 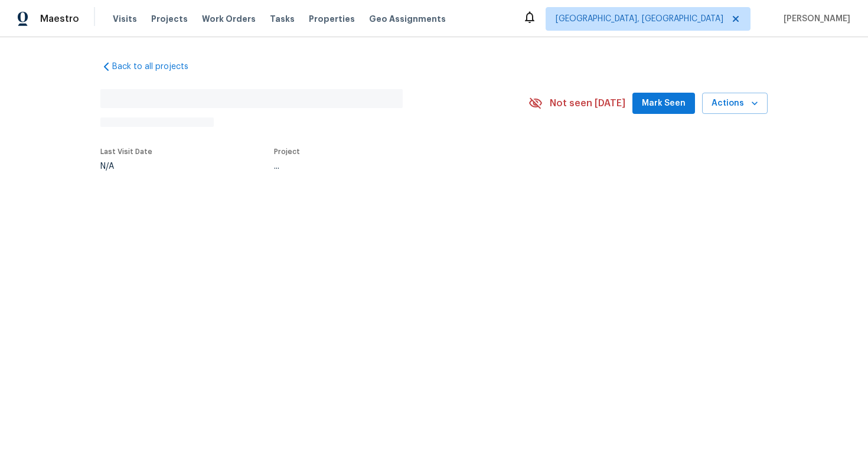 What do you see at coordinates (663, 103) in the screenshot?
I see `span: Mark Seen` at bounding box center [663, 103].